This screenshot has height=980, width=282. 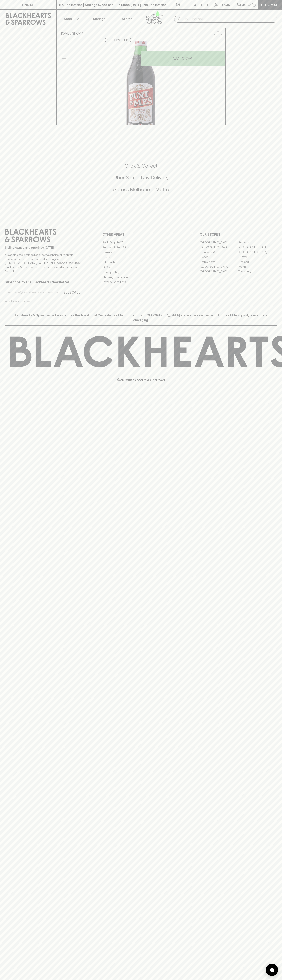 What do you see at coordinates (141, 166) in the screenshot?
I see `h5: Click & Collect` at bounding box center [141, 166].